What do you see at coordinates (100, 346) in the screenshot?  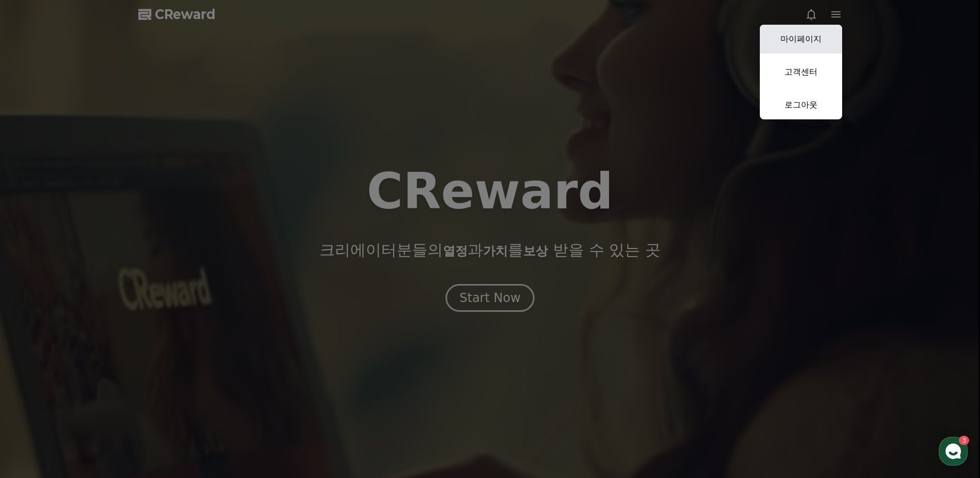 I see `span: 대화` at bounding box center [100, 346].